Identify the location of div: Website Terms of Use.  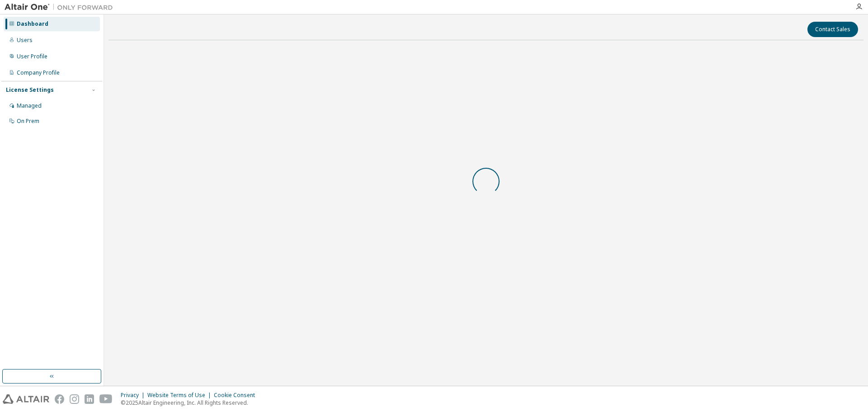
(181, 395).